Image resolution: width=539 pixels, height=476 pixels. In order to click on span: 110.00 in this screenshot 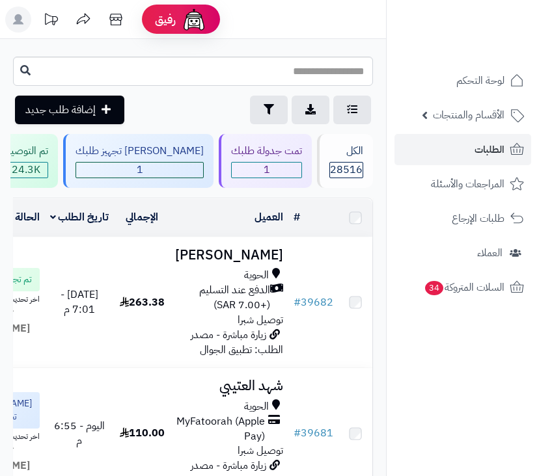, I will do `click(142, 433)`.